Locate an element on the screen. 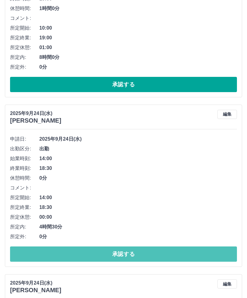  span: 00:00 is located at coordinates (138, 217).